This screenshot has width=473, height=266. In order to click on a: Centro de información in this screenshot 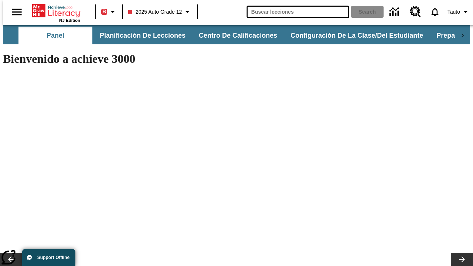, I will do `click(395, 12)`.